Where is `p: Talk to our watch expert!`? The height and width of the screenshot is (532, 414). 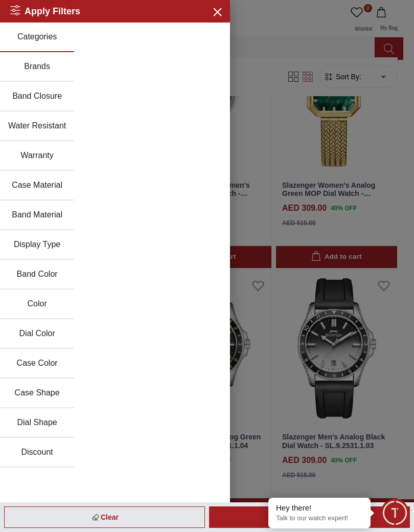
p: Talk to our watch expert! is located at coordinates (320, 518).